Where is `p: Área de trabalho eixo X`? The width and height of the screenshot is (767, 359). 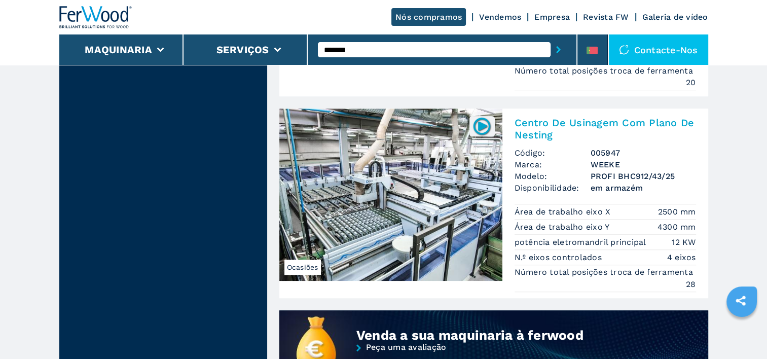 p: Área de trabalho eixo X is located at coordinates (564, 212).